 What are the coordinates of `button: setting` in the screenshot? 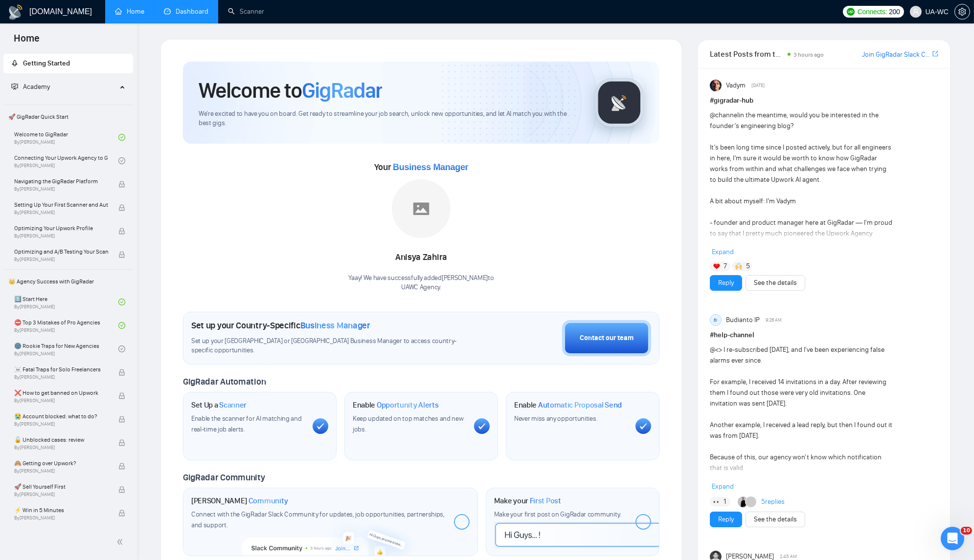 It's located at (963, 11).